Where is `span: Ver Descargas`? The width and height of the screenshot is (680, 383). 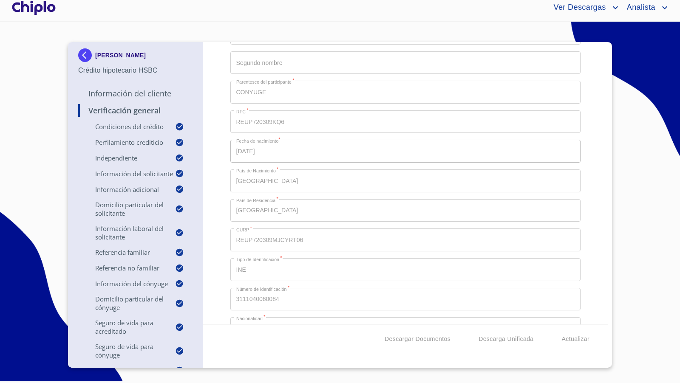 span: Ver Descargas is located at coordinates (578, 8).